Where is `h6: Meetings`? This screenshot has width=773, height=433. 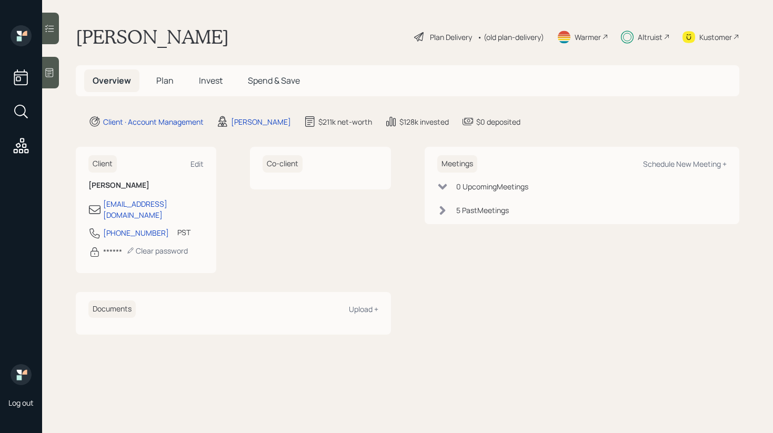 h6: Meetings is located at coordinates (457, 164).